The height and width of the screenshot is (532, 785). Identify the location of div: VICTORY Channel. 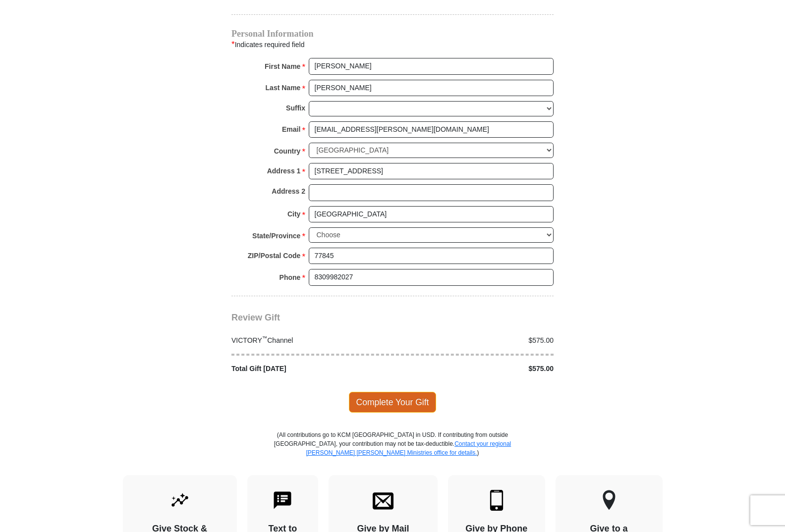
(310, 340).